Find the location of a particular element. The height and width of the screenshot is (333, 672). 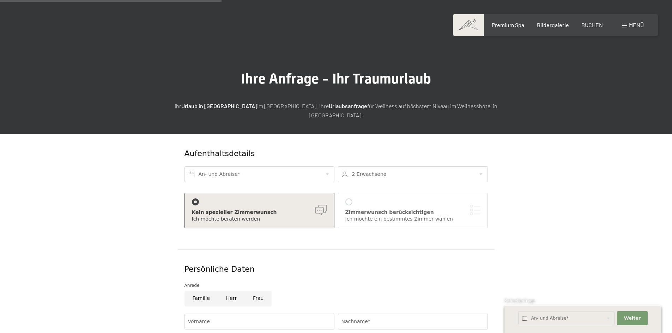

div: Aufenthaltsdetails is located at coordinates (310, 154).